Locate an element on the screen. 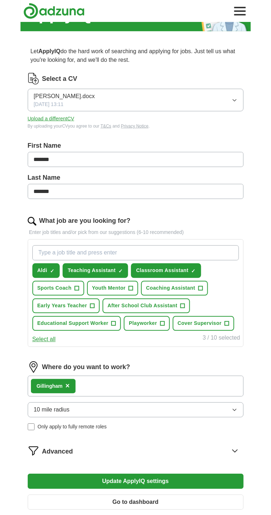 This screenshot has height=515, width=271. button: Early Years Teacher is located at coordinates (66, 306).